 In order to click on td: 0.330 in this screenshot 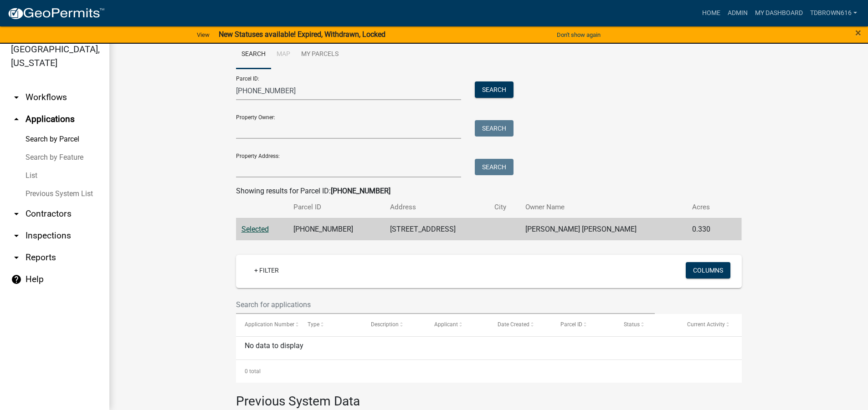, I will do `click(706, 229)`.